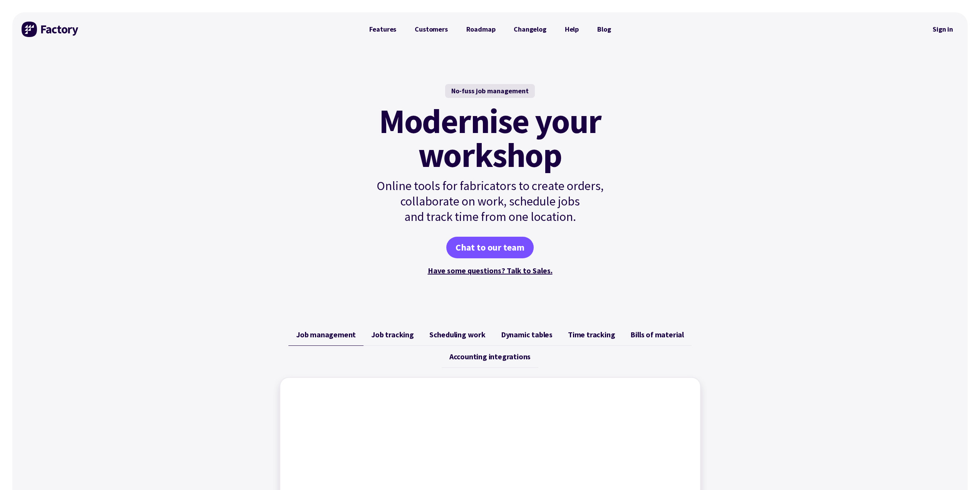  What do you see at coordinates (490, 270) in the screenshot?
I see `a: Have some questions? Talk to Sales.` at bounding box center [490, 270].